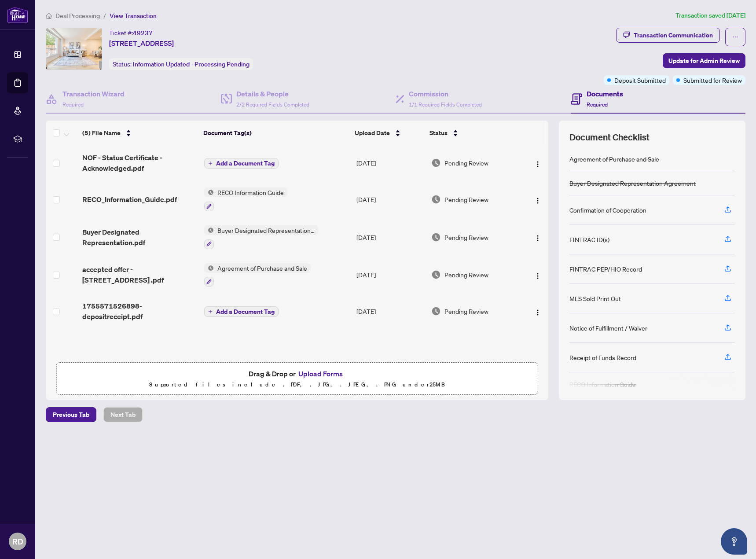 This screenshot has width=756, height=559. I want to click on button: Status IconAgreement of Purchase and Sale, so click(258, 275).